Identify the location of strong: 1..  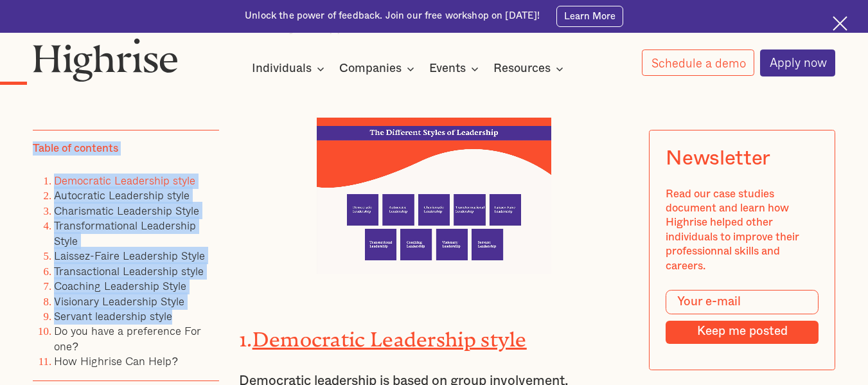
(245, 334).